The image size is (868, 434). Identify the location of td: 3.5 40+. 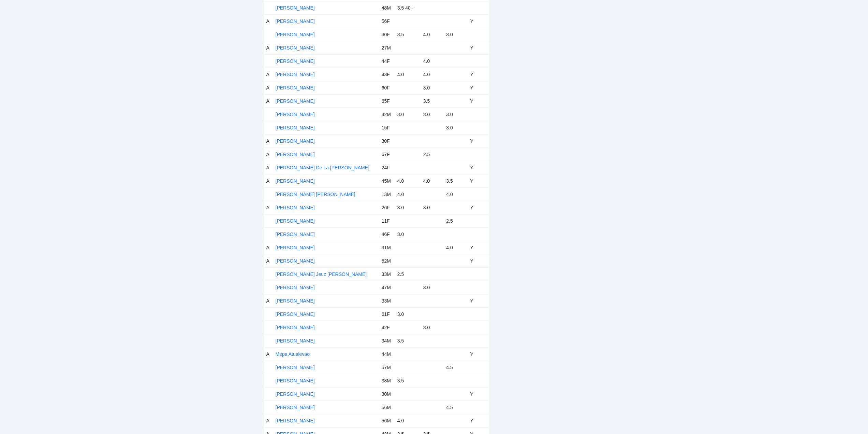
(407, 7).